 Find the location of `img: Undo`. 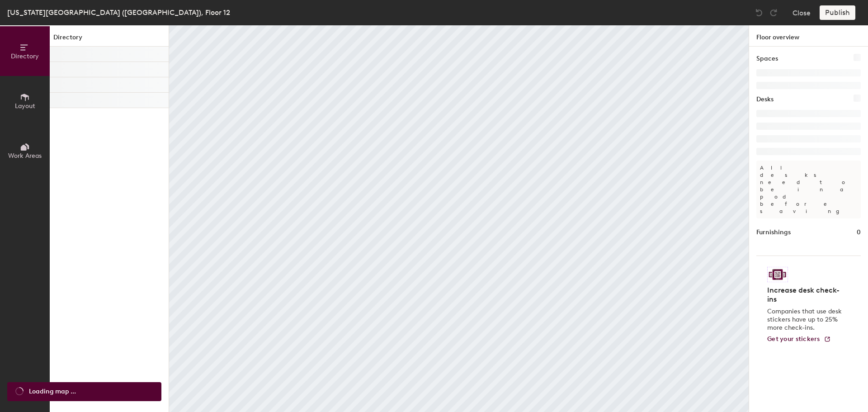

img: Undo is located at coordinates (759, 13).